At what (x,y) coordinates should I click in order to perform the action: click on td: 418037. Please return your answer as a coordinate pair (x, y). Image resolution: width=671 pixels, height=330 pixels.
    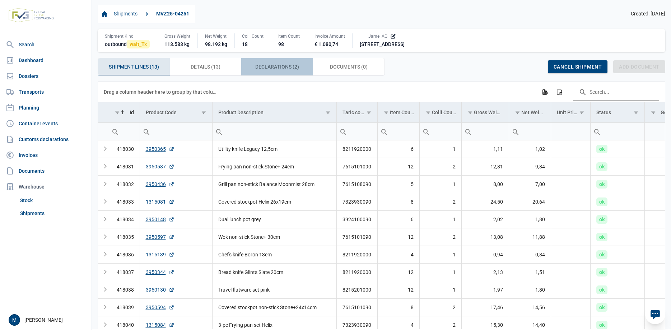
    Looking at the image, I should click on (124, 272).